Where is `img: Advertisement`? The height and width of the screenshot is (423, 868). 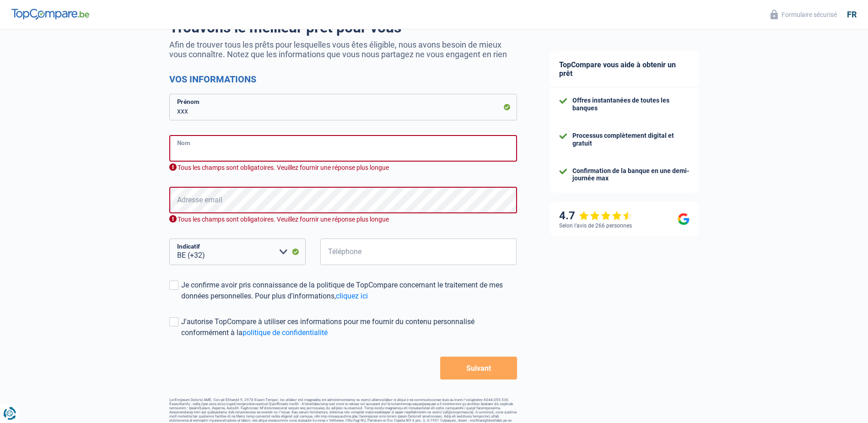
img: Advertisement is located at coordinates (2, 343).